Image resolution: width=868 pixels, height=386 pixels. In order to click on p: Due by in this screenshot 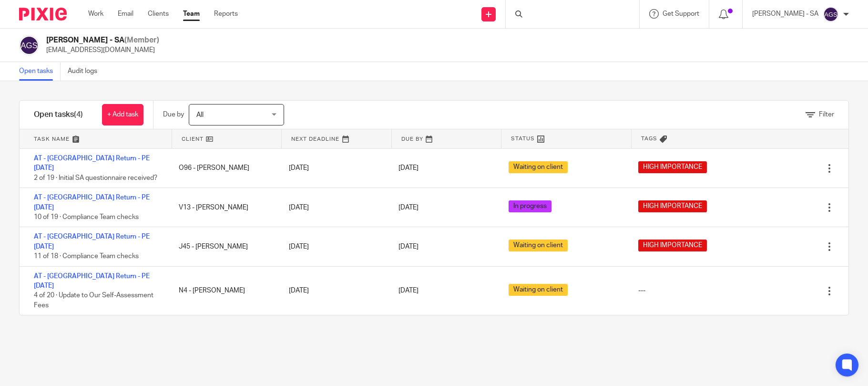, I will do `click(173, 114)`.